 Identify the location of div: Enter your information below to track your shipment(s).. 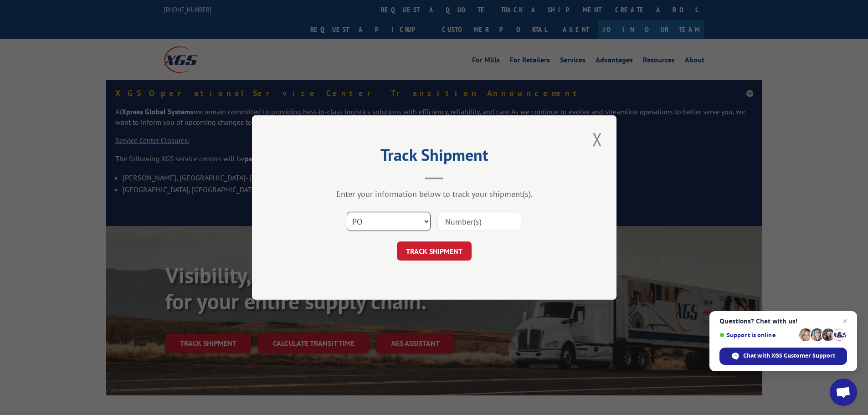
(434, 193).